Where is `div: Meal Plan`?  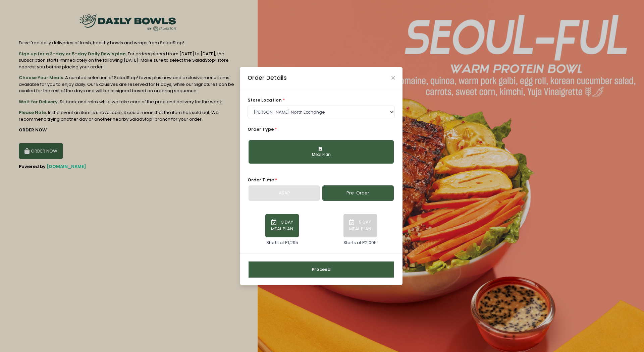 div: Meal Plan is located at coordinates (321, 155).